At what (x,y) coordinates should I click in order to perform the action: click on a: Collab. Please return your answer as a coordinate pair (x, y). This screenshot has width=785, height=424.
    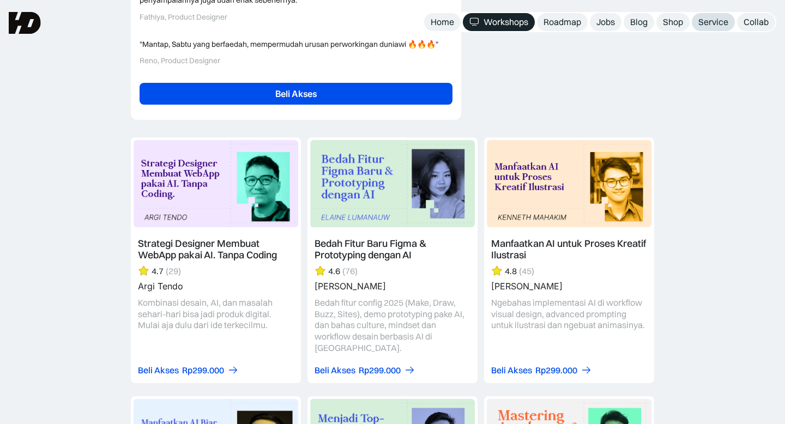
    Looking at the image, I should click on (756, 22).